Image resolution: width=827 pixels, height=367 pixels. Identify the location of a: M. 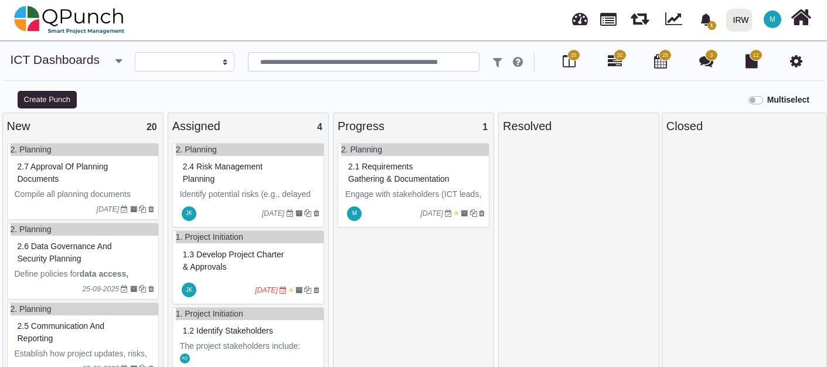
(772, 19).